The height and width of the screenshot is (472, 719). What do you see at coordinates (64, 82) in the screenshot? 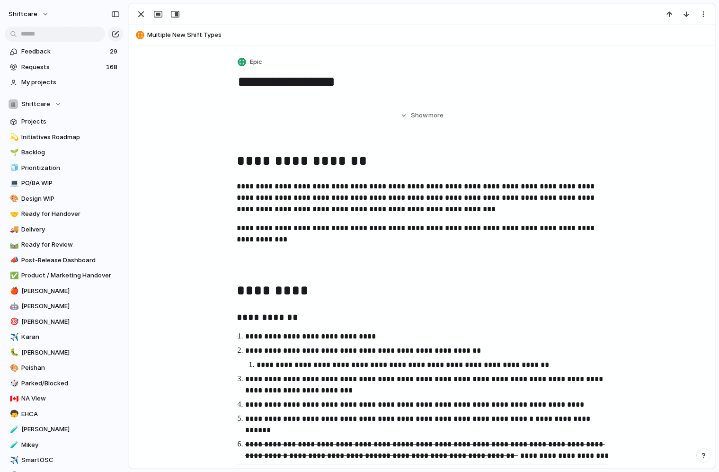
I see `a: My projects` at bounding box center [64, 82].